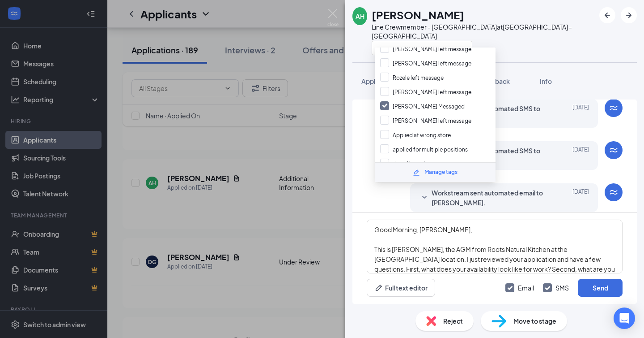  What do you see at coordinates (453, 320) in the screenshot?
I see `span: Reject` at bounding box center [453, 320].